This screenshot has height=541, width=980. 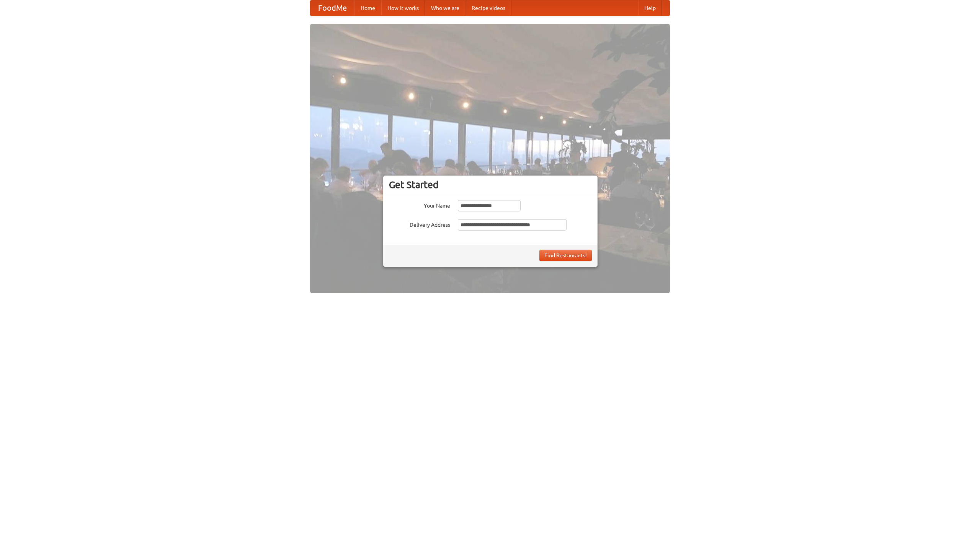 I want to click on label: Delivery Address, so click(x=420, y=223).